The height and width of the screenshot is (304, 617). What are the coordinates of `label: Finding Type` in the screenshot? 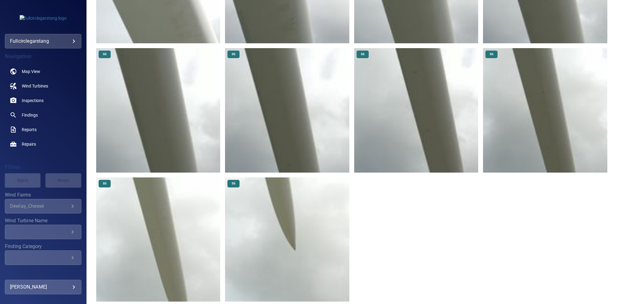 It's located at (43, 272).